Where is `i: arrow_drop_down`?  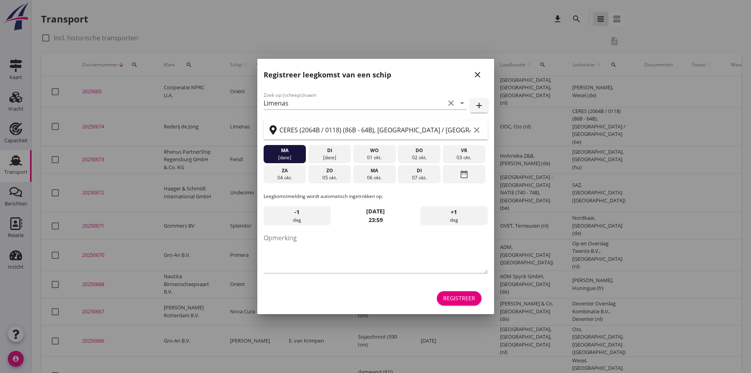
i: arrow_drop_down is located at coordinates (462, 103).